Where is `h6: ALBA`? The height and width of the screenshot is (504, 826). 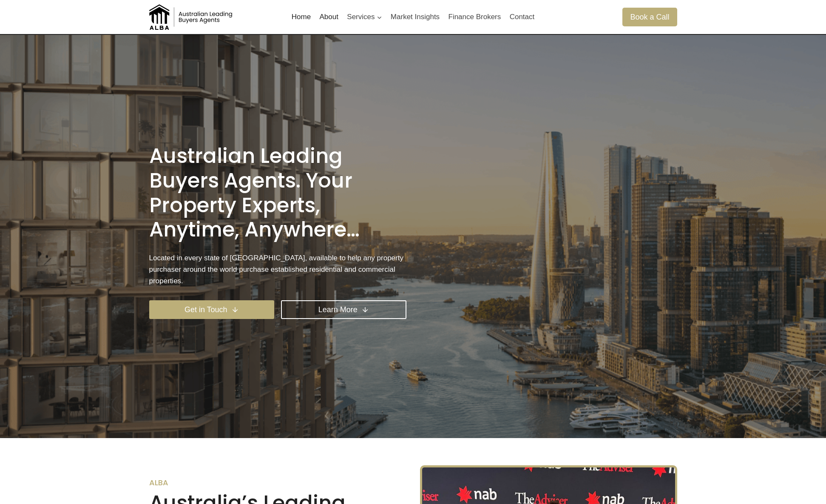 h6: ALBA is located at coordinates (278, 482).